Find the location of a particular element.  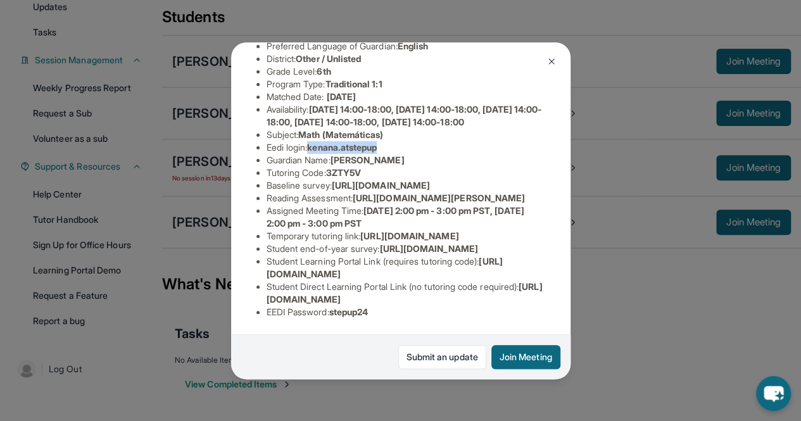

li: EEDI Password : is located at coordinates (406, 312).